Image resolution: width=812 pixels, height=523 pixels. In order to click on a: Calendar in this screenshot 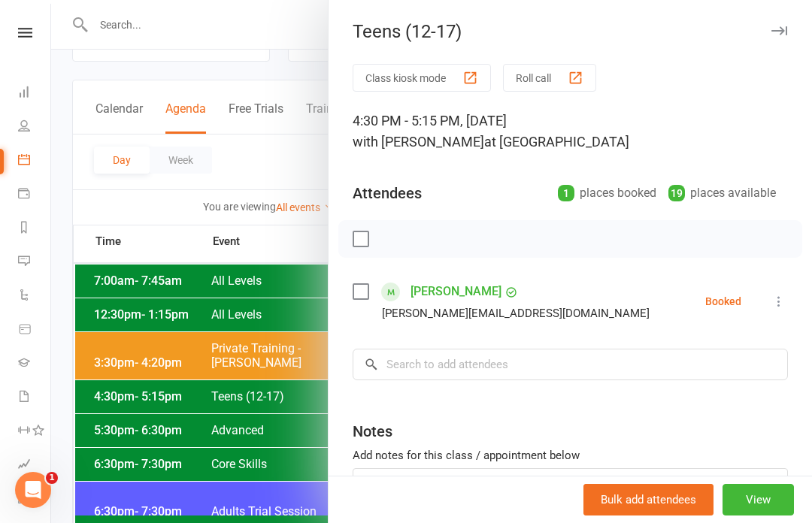, I will do `click(34, 161)`.